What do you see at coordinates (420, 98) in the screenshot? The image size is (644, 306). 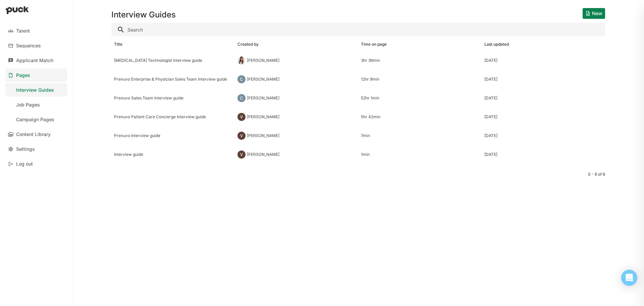 I see `div: 52hr 1min` at bounding box center [420, 98].